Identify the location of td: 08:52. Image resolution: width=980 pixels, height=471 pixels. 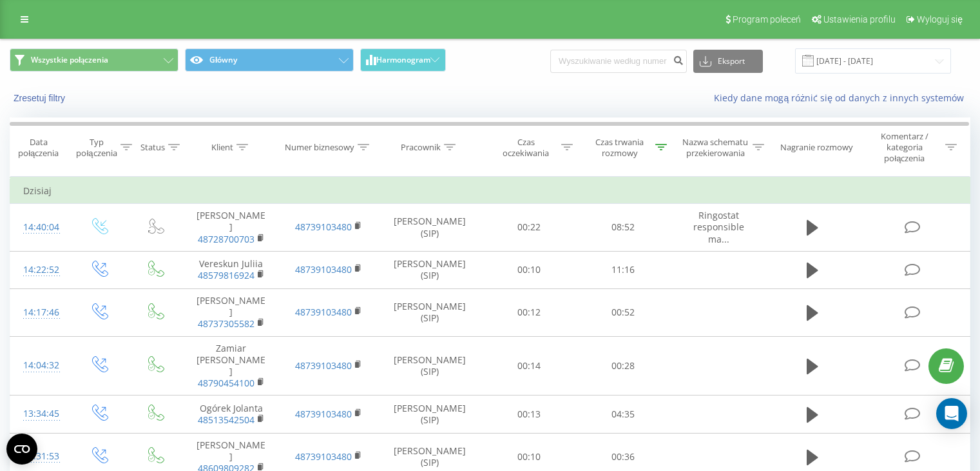
(622, 228).